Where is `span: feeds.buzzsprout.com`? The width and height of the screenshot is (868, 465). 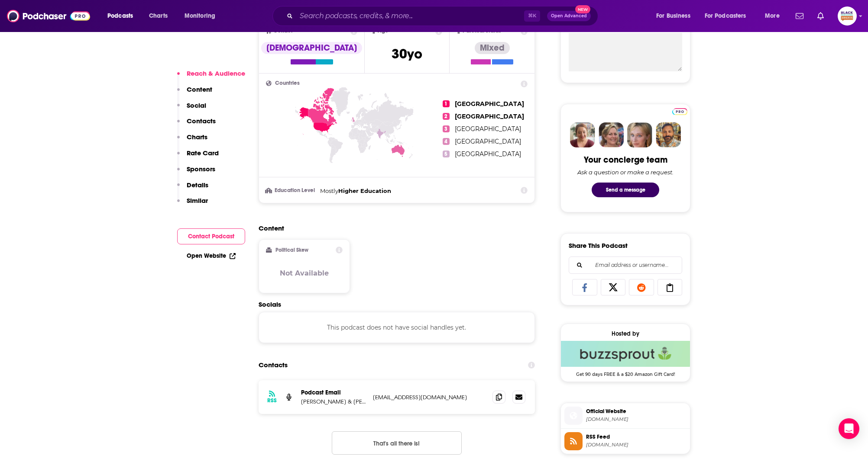
span: feeds.buzzsprout.com is located at coordinates (636, 445).